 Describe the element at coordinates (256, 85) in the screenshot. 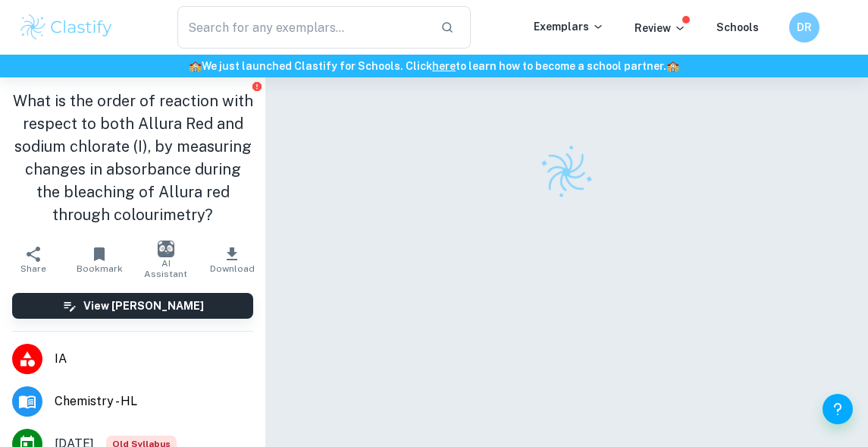

I see `button: Report issue` at that location.